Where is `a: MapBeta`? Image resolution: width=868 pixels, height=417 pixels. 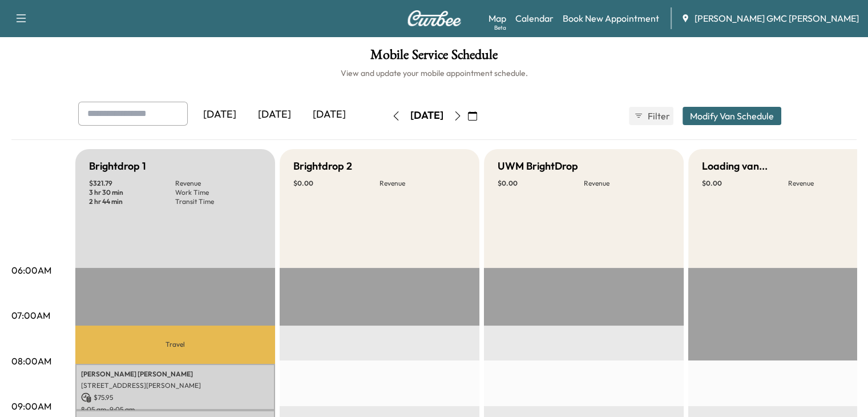
a: MapBeta is located at coordinates (498, 18).